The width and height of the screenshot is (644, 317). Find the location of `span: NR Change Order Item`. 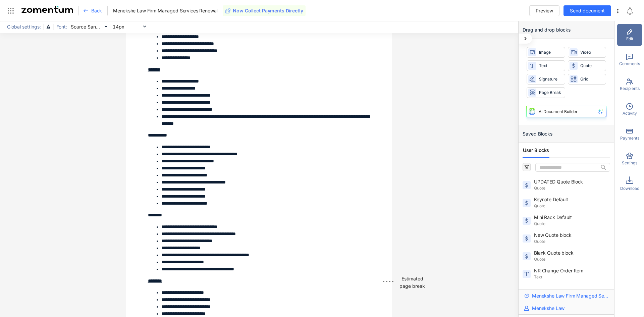

span: NR Change Order Item is located at coordinates (559, 271).